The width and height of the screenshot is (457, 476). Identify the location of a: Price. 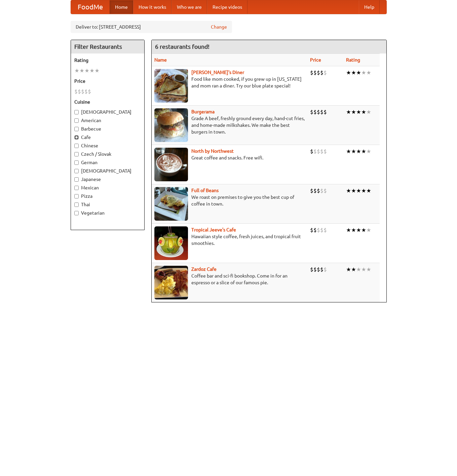
(315, 60).